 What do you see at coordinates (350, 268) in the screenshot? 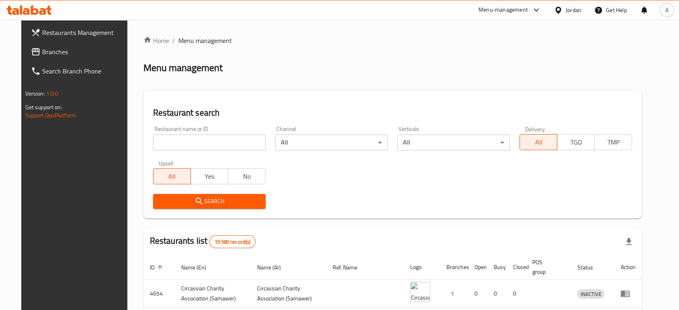
I see `span: Ref. Name` at bounding box center [350, 268].